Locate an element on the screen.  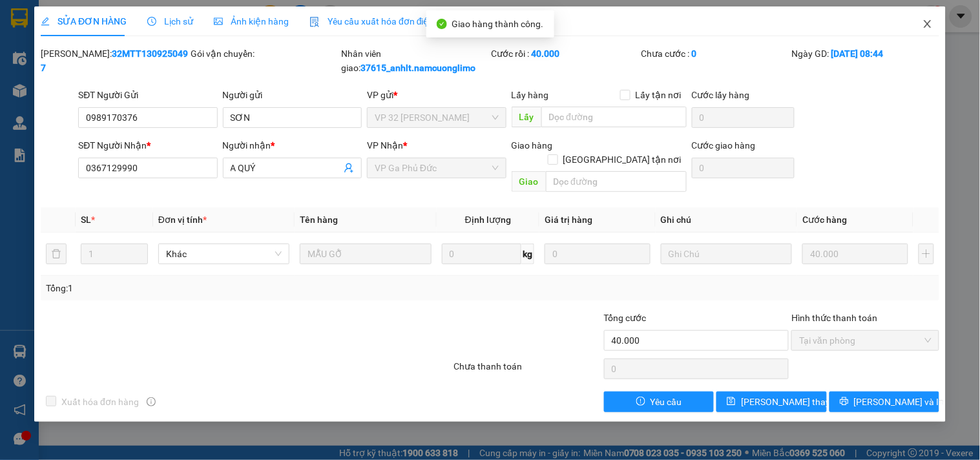
b: 0 is located at coordinates (695, 53).